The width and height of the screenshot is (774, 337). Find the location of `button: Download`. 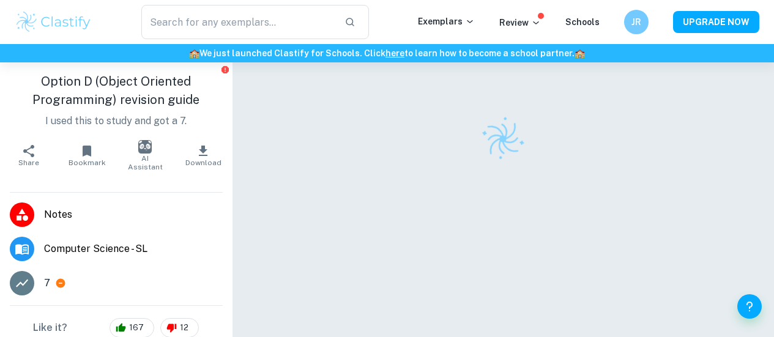

button: Download is located at coordinates (203, 155).